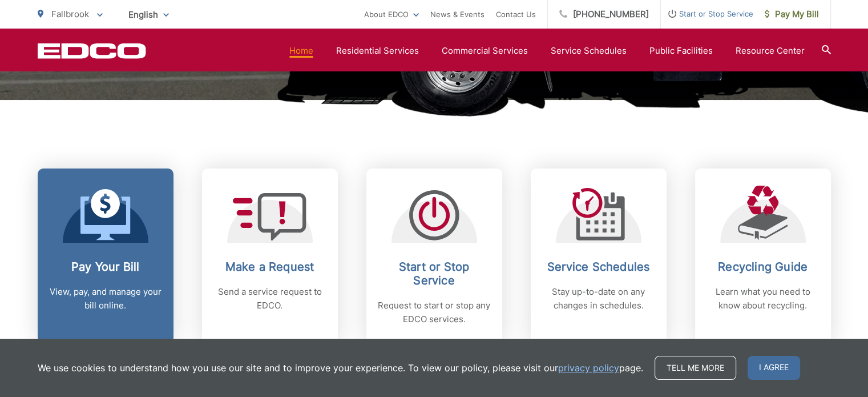 This screenshot has width=868, height=397. I want to click on h2: Make a Request, so click(270, 267).